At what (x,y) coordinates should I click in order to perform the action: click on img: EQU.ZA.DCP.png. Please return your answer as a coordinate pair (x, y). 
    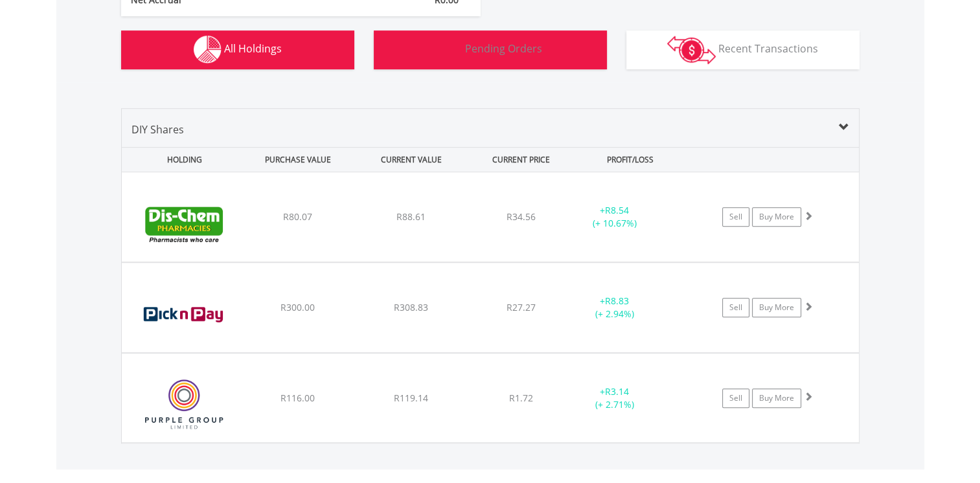
    Looking at the image, I should click on (184, 223).